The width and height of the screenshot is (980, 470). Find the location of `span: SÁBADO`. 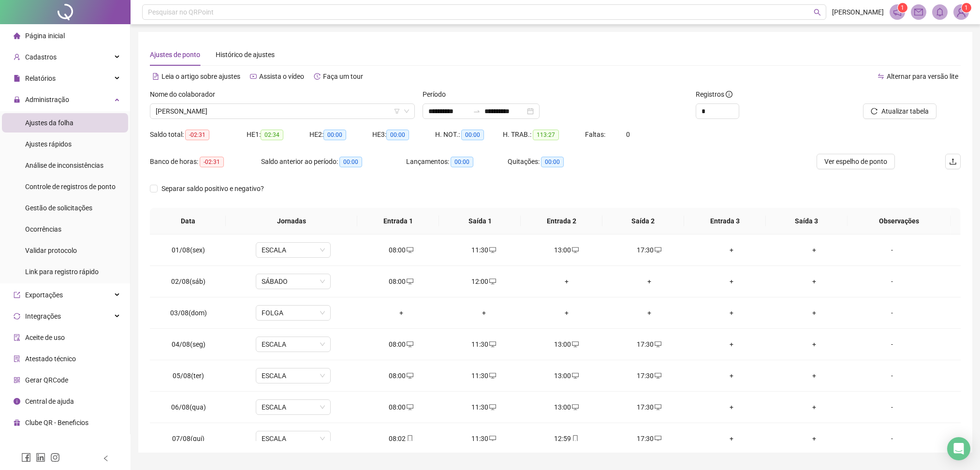

span: SÁBADO is located at coordinates (293, 281).